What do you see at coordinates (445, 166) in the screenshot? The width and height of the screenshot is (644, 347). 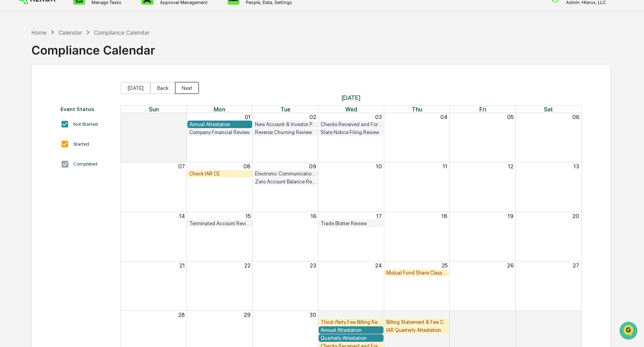 I see `button: 11` at bounding box center [445, 166].